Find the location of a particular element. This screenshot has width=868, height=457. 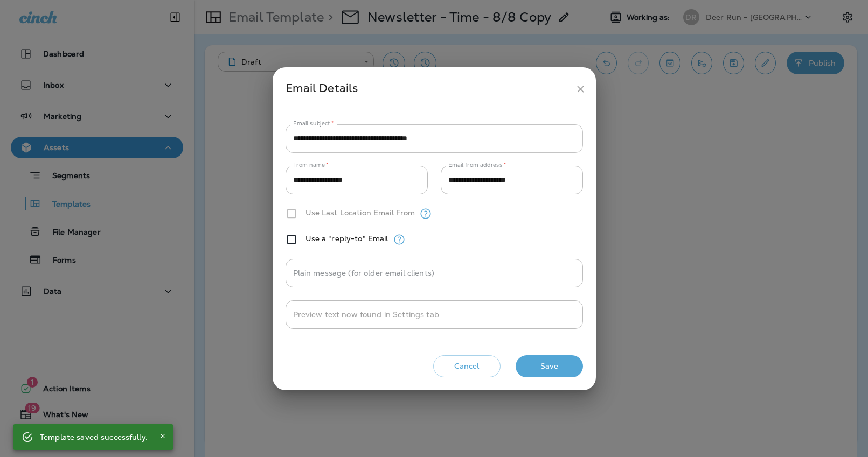

button: Cancel is located at coordinates (467, 366).